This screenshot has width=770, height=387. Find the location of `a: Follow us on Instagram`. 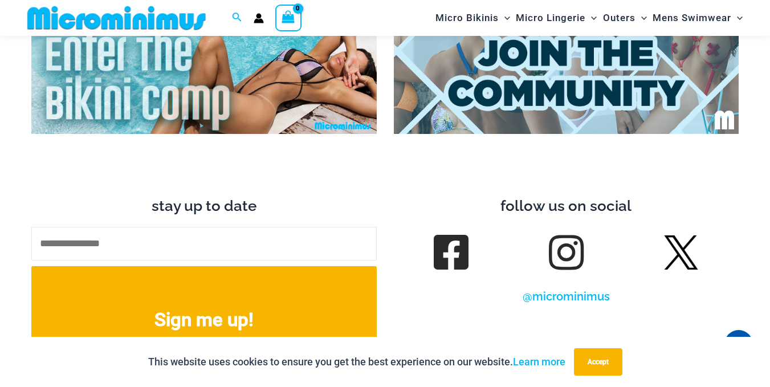

a: Follow us on Instagram is located at coordinates (566, 253).